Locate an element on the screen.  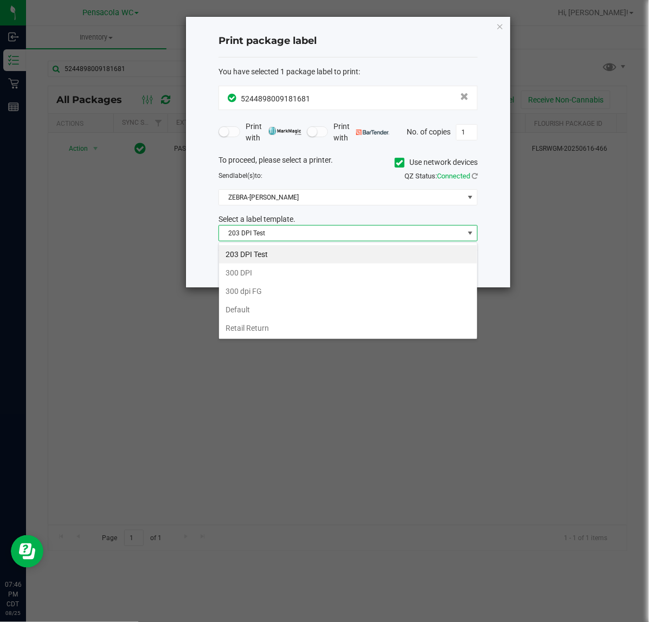
li: Retail Return is located at coordinates (348, 328).